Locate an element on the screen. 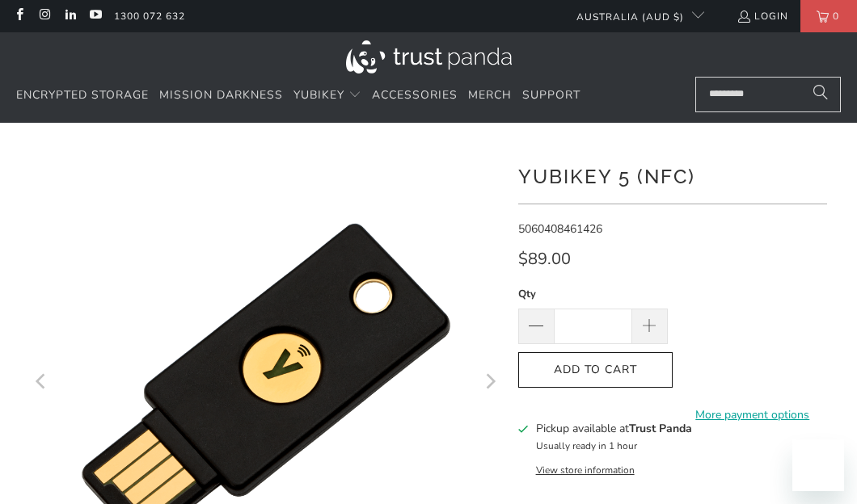 This screenshot has width=857, height=504. a: Accessories is located at coordinates (415, 95).